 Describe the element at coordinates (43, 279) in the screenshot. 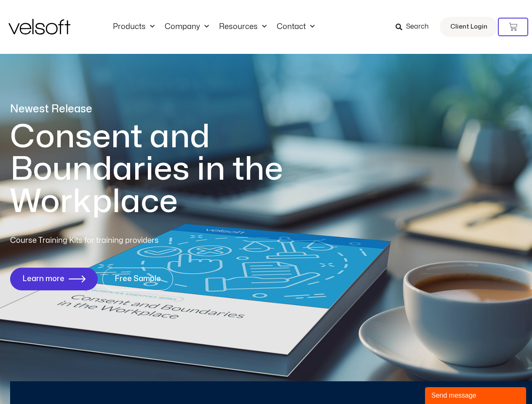

I see `span: Learn more` at that location.